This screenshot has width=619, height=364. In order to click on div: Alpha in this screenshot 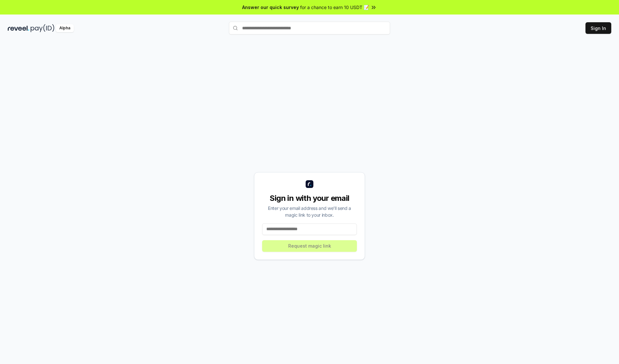, I will do `click(65, 28)`.